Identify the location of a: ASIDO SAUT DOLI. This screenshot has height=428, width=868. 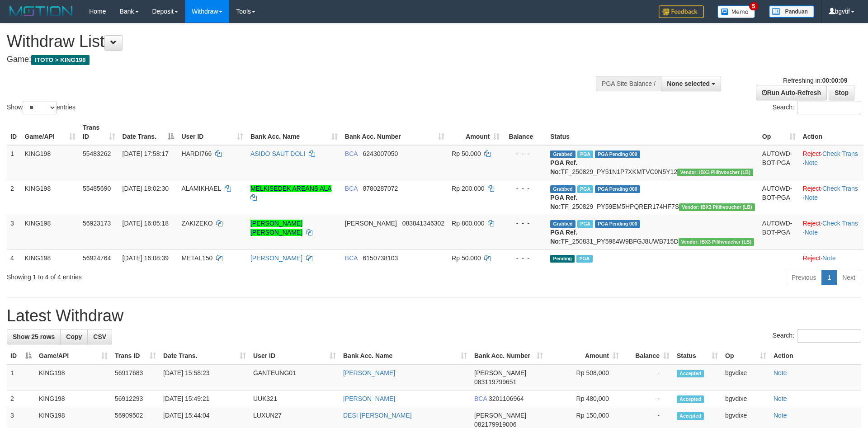
(277, 153).